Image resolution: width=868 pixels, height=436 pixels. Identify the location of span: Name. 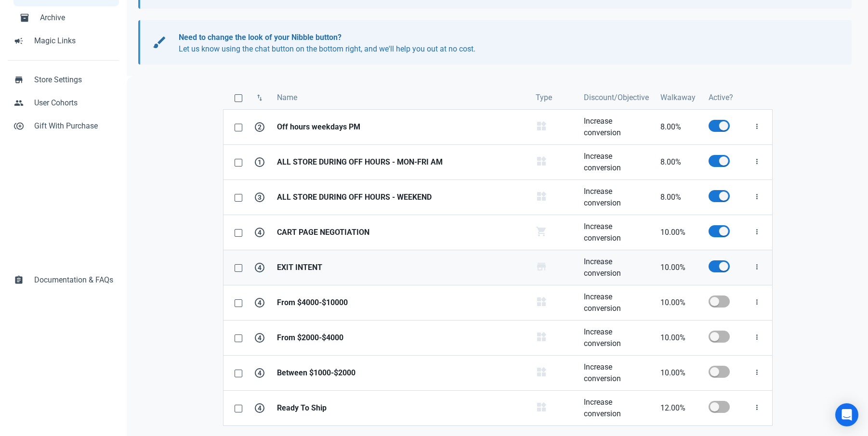
(287, 98).